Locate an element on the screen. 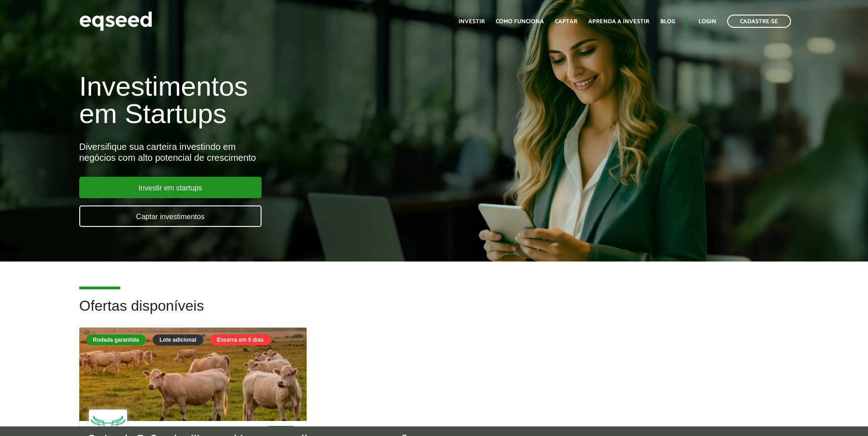 The height and width of the screenshot is (436, 868). img: EqSeed is located at coordinates (116, 21).